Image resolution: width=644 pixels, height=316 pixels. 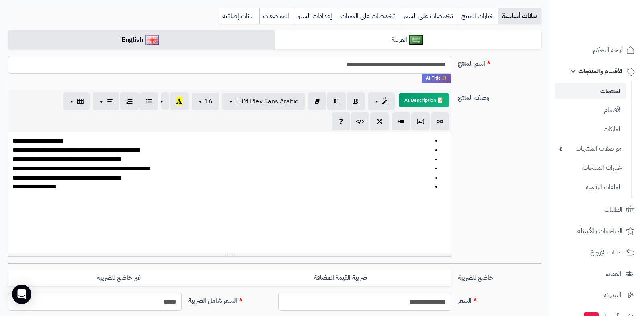 What do you see at coordinates (614, 273) in the screenshot?
I see `span: العملاء` at bounding box center [614, 273].